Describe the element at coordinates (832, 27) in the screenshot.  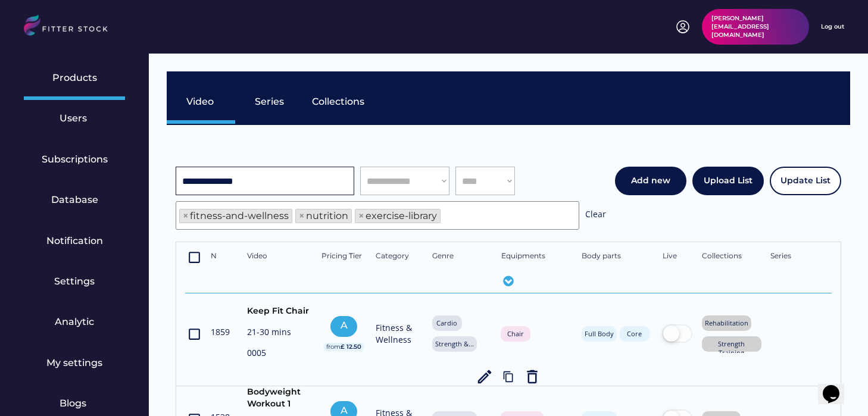
I see `div: Log out` at that location.